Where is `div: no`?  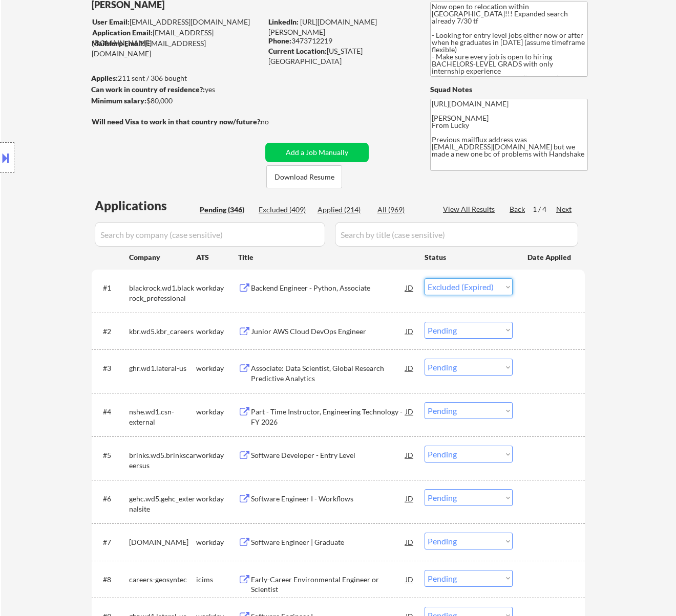 div: no is located at coordinates (275, 122).